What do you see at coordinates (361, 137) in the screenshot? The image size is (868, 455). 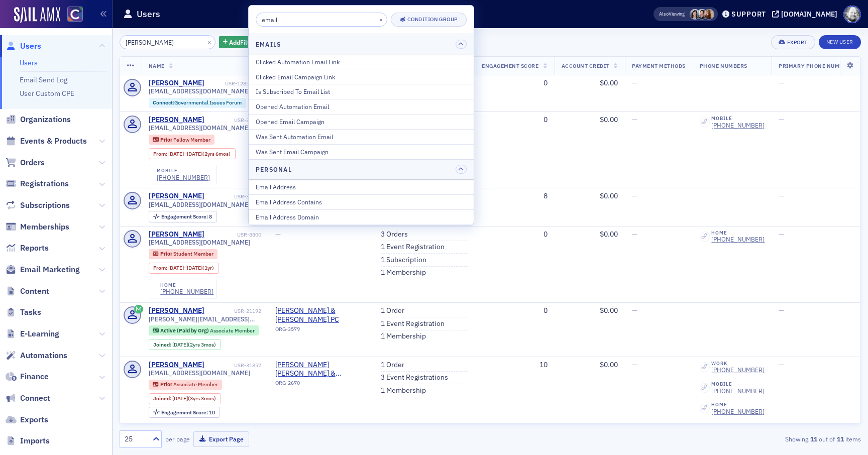 I see `div: Was Sent Automation Email` at bounding box center [361, 137].